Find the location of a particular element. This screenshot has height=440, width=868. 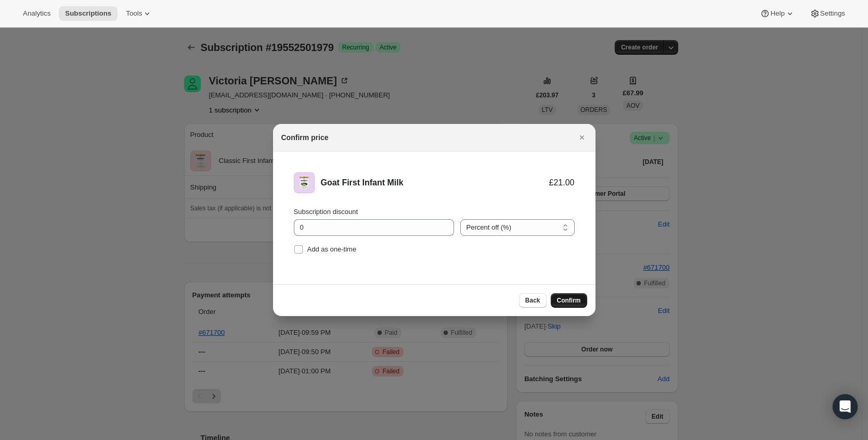

span: Confirm is located at coordinates (569, 300).